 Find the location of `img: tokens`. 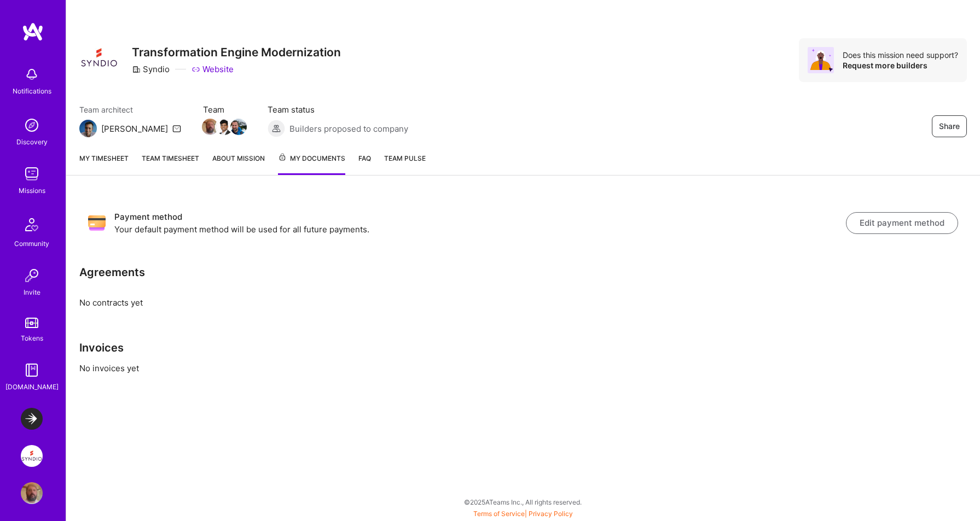

img: tokens is located at coordinates (32, 323).